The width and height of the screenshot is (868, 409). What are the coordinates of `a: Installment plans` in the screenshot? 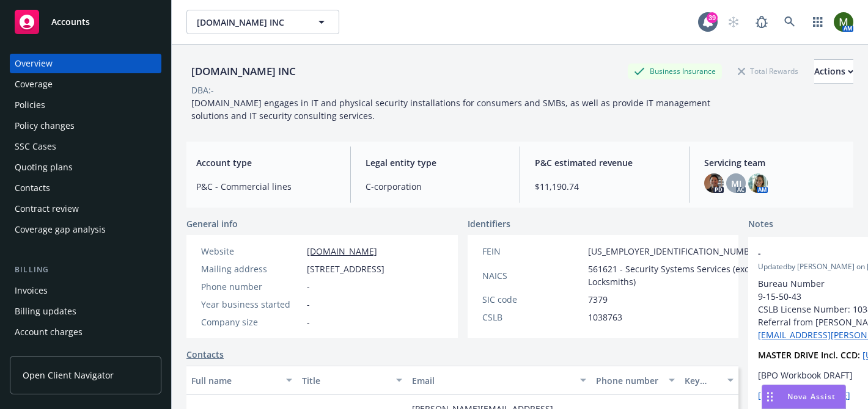 It's located at (86, 353).